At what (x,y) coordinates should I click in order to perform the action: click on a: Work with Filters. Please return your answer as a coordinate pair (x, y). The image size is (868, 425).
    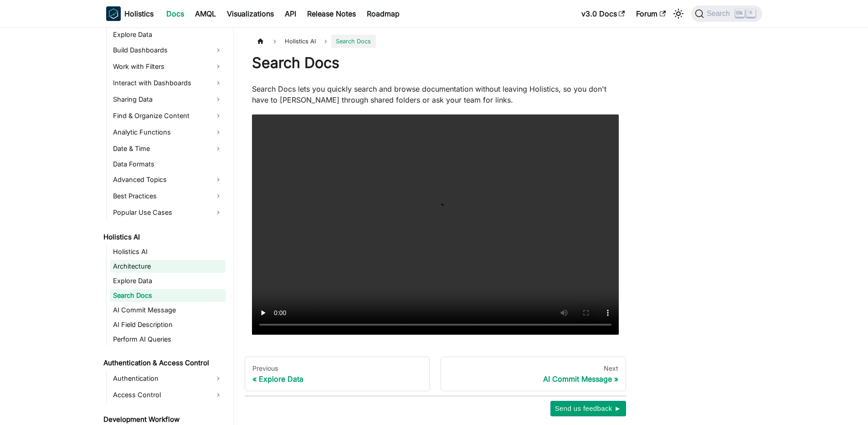
    Looking at the image, I should click on (168, 66).